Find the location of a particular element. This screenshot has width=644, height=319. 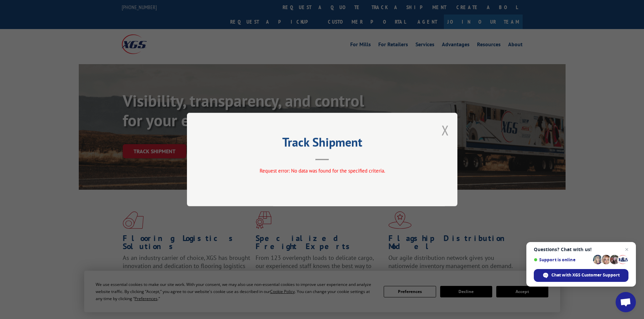

span: Close chat is located at coordinates (626, 249).